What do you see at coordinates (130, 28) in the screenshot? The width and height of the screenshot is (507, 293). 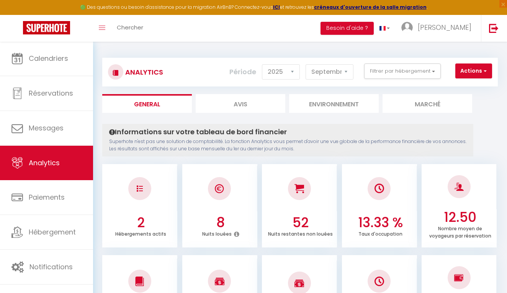 I see `a: Chercher` at bounding box center [130, 28].